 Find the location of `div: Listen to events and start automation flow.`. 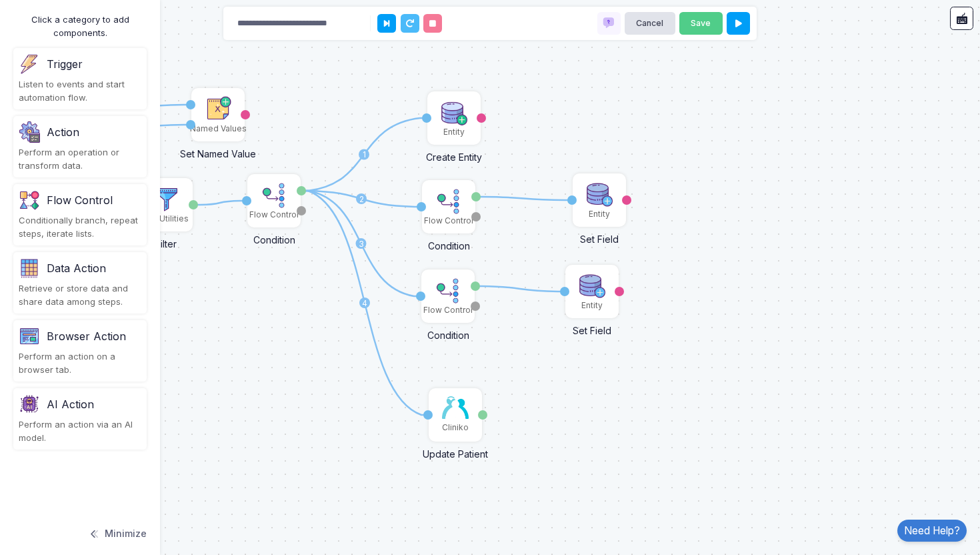

div: Listen to events and start automation flow. is located at coordinates (80, 91).